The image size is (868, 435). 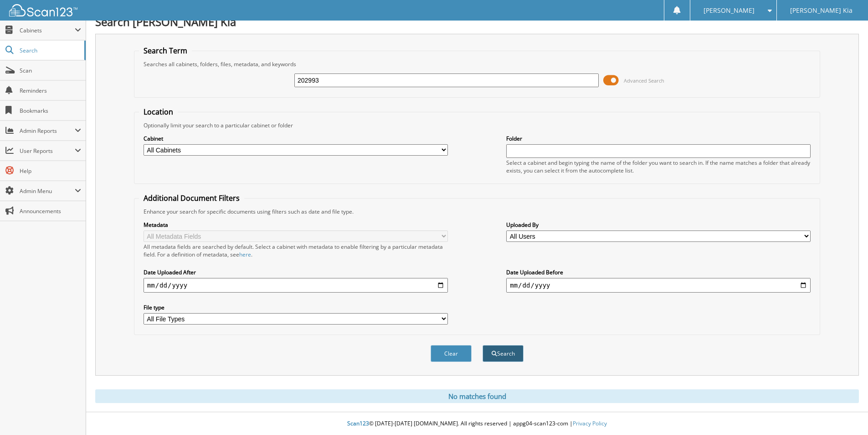 I want to click on legend: Additional Document Filters, so click(x=191, y=198).